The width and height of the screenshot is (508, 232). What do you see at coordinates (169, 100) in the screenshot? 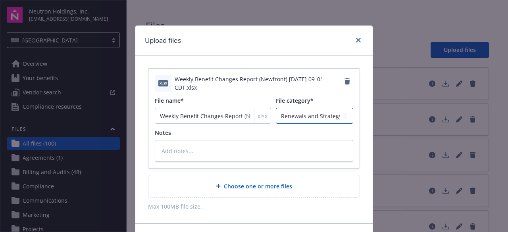
I see `span: File name*` at bounding box center [169, 100].